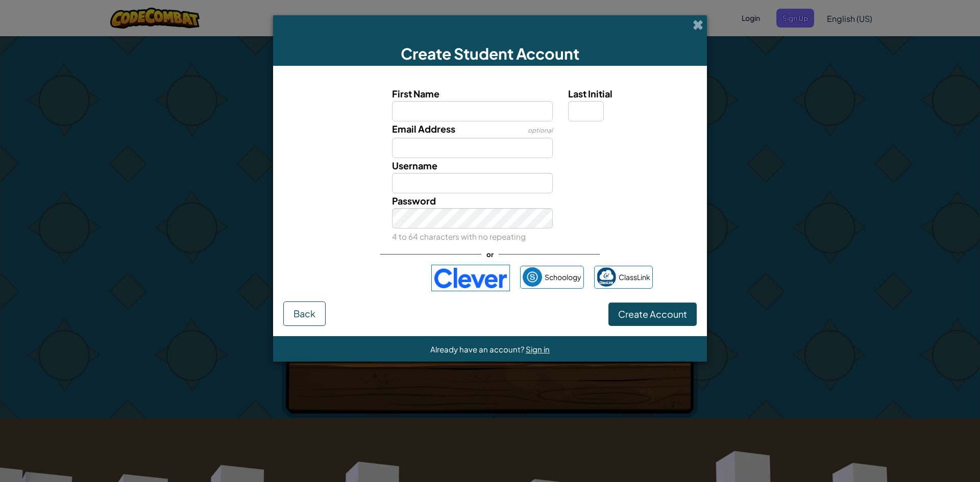 This screenshot has height=482, width=980. I want to click on button: Create Account, so click(652, 314).